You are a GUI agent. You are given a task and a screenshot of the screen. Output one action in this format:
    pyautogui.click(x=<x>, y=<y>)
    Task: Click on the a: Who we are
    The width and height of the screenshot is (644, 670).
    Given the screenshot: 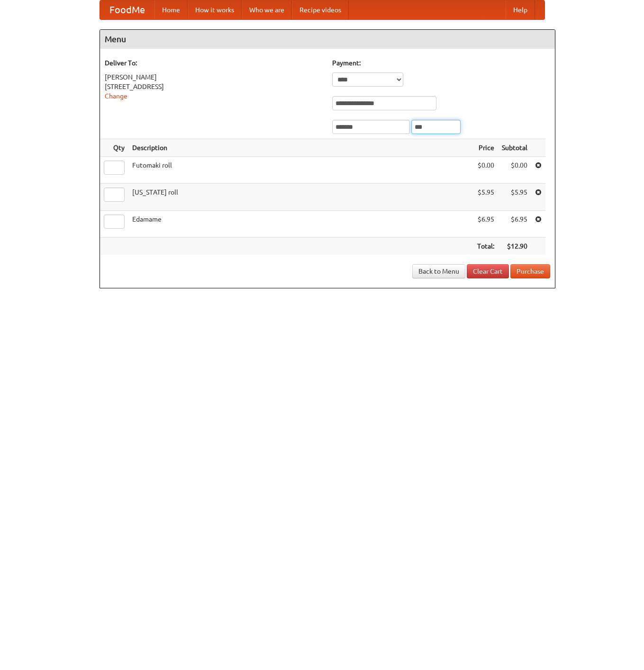 What is the action you would take?
    pyautogui.click(x=267, y=10)
    